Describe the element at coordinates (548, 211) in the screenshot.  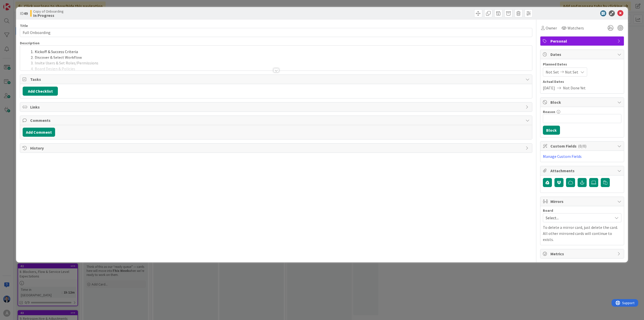
I see `span: Board` at that location.